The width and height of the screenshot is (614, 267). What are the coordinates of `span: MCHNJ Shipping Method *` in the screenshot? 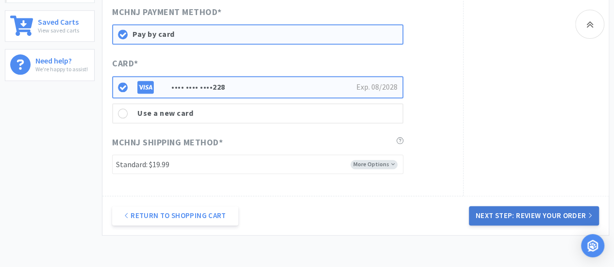 It's located at (167, 143).